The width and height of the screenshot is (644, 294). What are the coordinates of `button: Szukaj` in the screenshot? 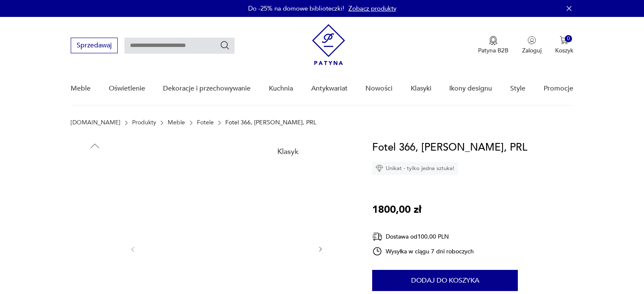 It's located at (225, 45).